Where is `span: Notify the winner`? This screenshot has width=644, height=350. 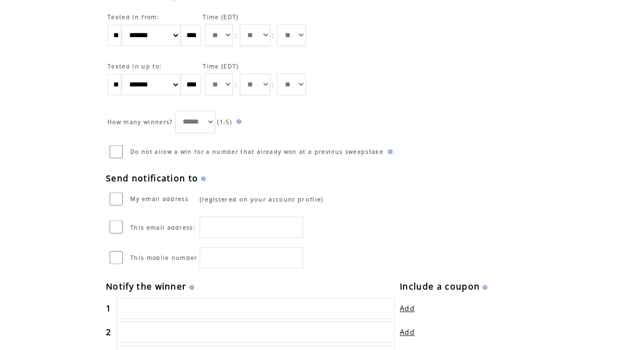
span: Notify the winner is located at coordinates (146, 287).